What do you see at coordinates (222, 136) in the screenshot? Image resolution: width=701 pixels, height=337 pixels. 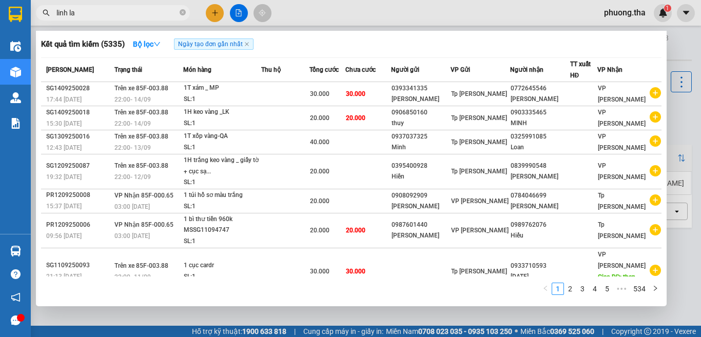 I see `div: 1T xốp vàng-QA` at bounding box center [222, 136].